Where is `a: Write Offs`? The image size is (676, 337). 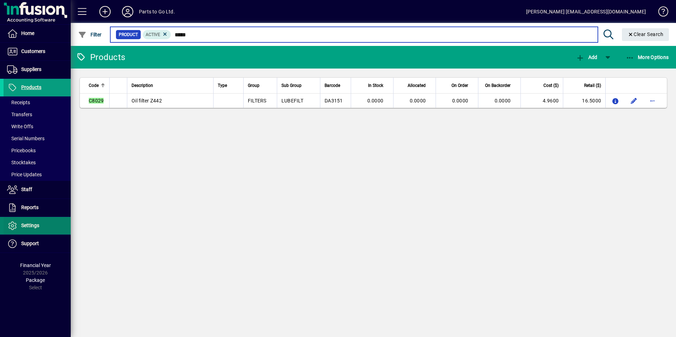 a: Write Offs is located at coordinates (37, 127).